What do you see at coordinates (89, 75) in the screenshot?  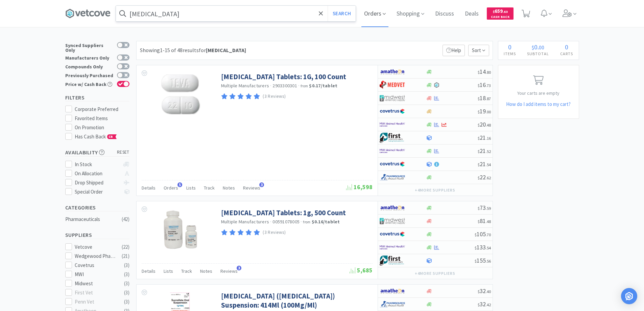 I see `div: Previously Purchased` at bounding box center [89, 75].